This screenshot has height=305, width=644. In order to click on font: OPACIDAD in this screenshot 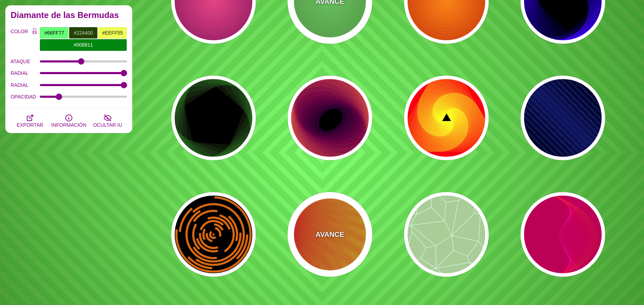, I will do `click(23, 97)`.